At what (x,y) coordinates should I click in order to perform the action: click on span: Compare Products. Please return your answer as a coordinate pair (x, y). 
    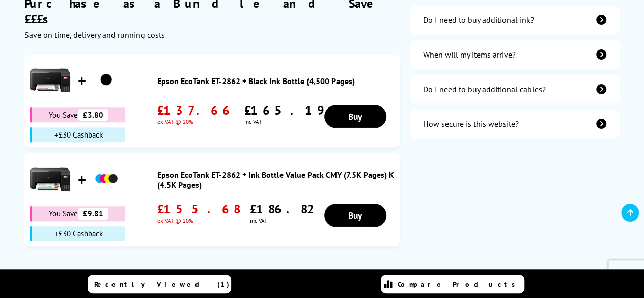
    Looking at the image, I should click on (459, 284).